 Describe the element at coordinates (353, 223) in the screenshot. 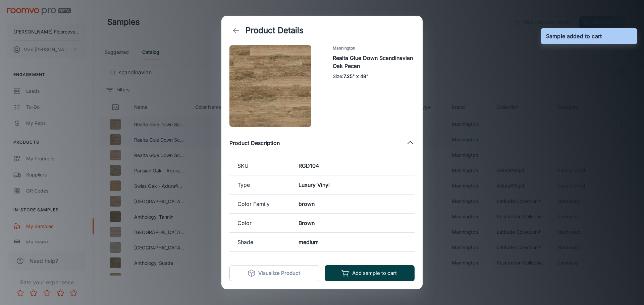

I see `h6: Brown` at that location.